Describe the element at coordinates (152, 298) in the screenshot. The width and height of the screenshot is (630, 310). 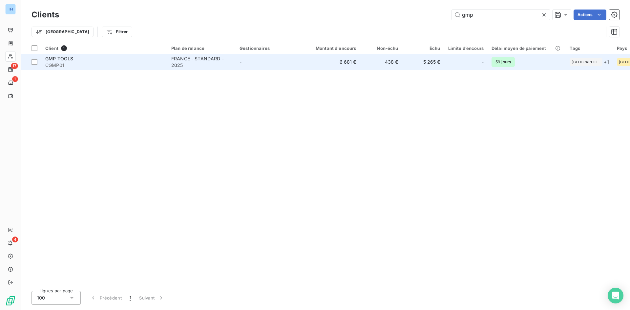
I see `button: Suivant` at that location.